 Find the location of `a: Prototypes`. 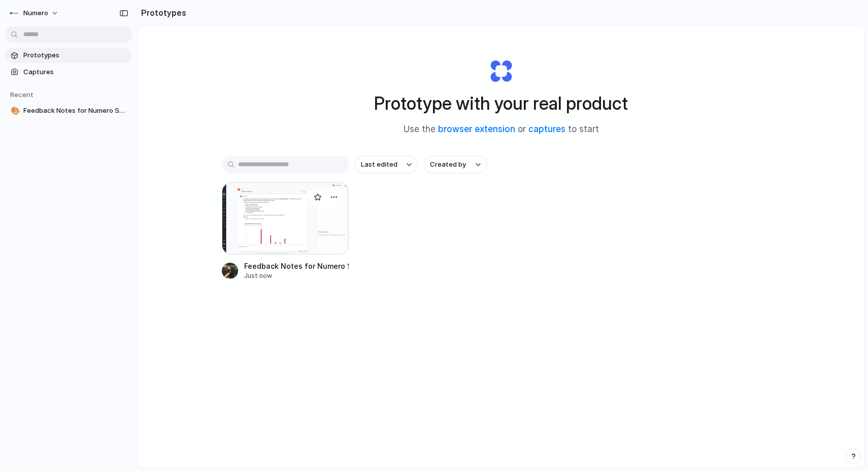

a: Prototypes is located at coordinates (69, 55).